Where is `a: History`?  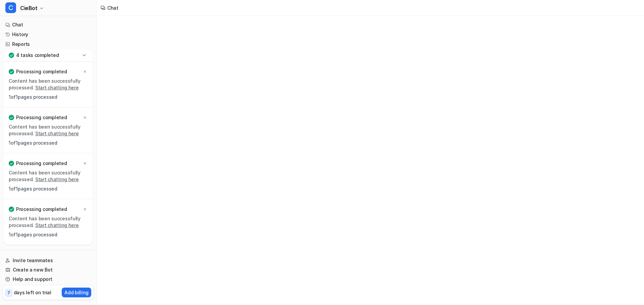
a: History is located at coordinates (48, 35).